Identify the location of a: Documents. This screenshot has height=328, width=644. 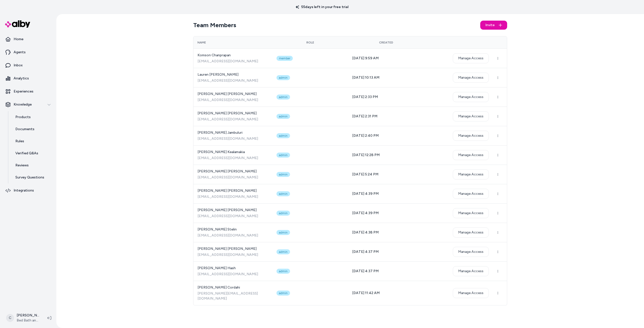
(32, 129).